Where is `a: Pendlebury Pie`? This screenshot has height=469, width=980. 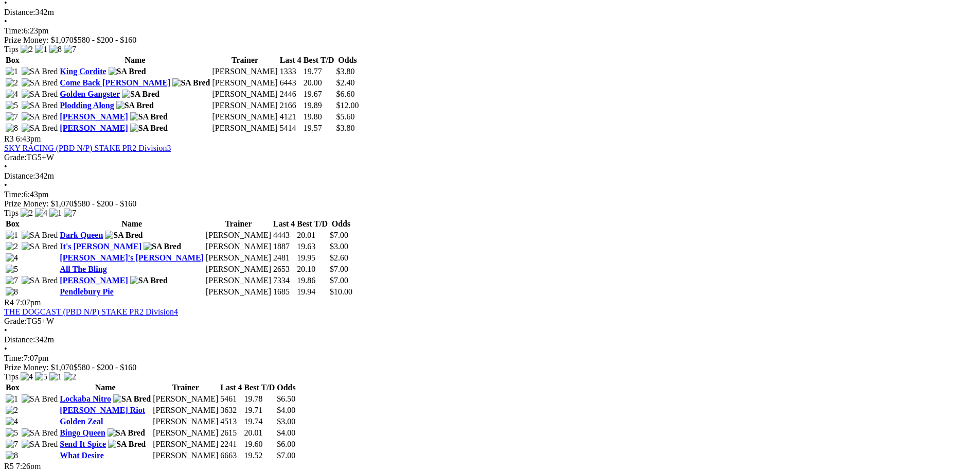 a: Pendlebury Pie is located at coordinates (86, 291).